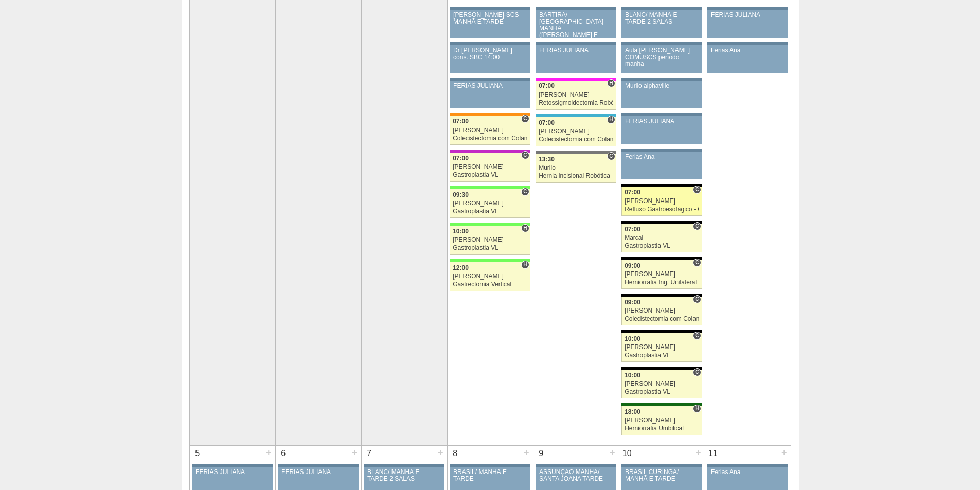 This screenshot has height=490, width=980. I want to click on div: BRASIL/ MANHÃ E TARDE, so click(490, 476).